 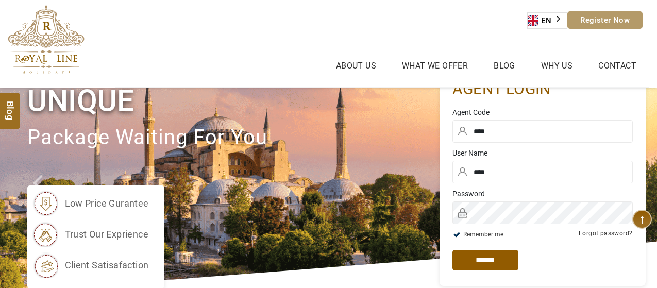 What do you see at coordinates (91, 203) in the screenshot?
I see `li: low price gurantee` at bounding box center [91, 203].